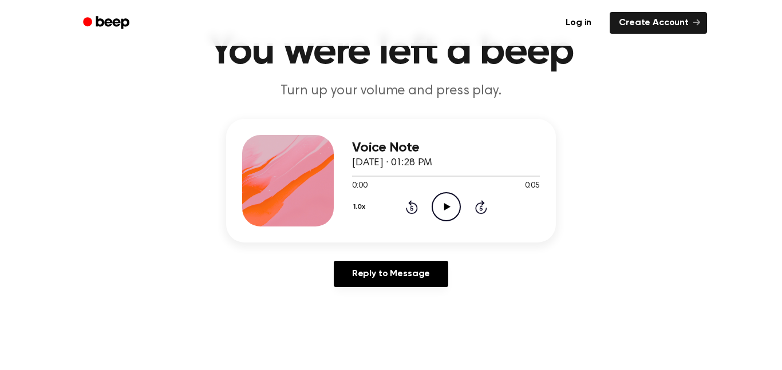 This screenshot has width=782, height=370. Describe the element at coordinates (533, 186) in the screenshot. I see `span: 0:05` at that location.